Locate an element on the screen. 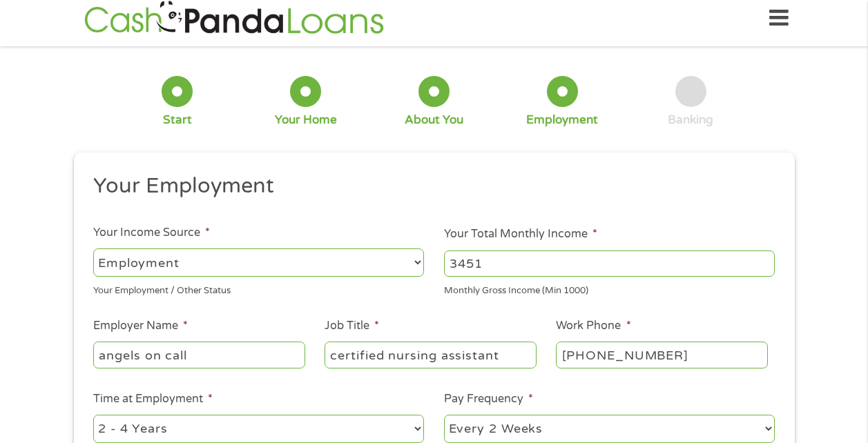 This screenshot has width=868, height=443. label: Time at Employment is located at coordinates (152, 399).